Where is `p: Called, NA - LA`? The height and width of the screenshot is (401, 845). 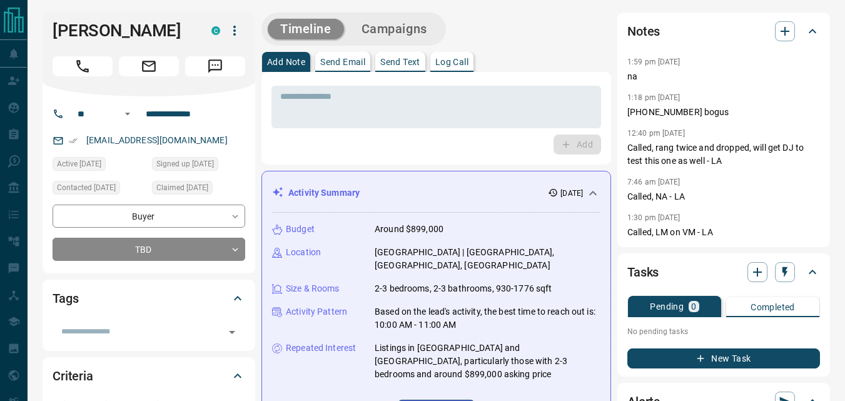
p: Called, NA - LA is located at coordinates (724, 196).